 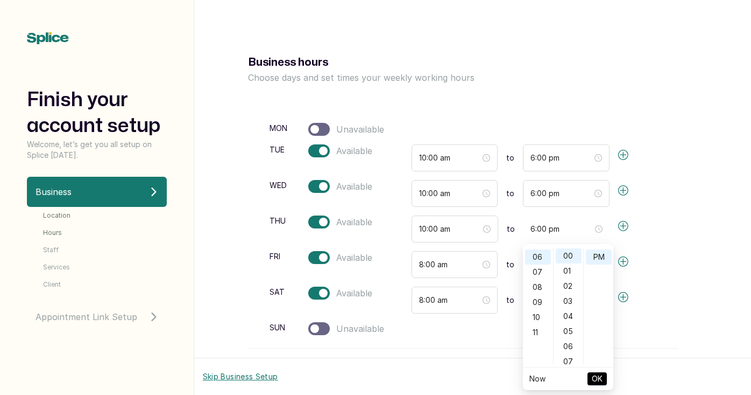 What do you see at coordinates (278, 221) in the screenshot?
I see `span: thu` at bounding box center [278, 221].